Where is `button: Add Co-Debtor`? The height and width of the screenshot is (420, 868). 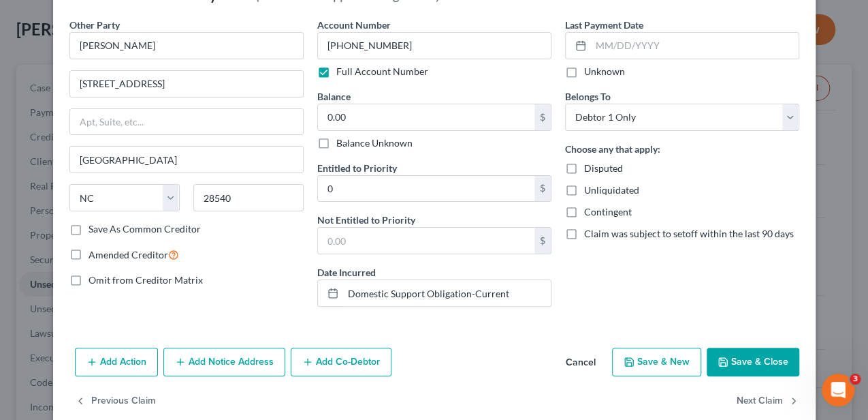 button: Add Co-Debtor is located at coordinates (341, 362).